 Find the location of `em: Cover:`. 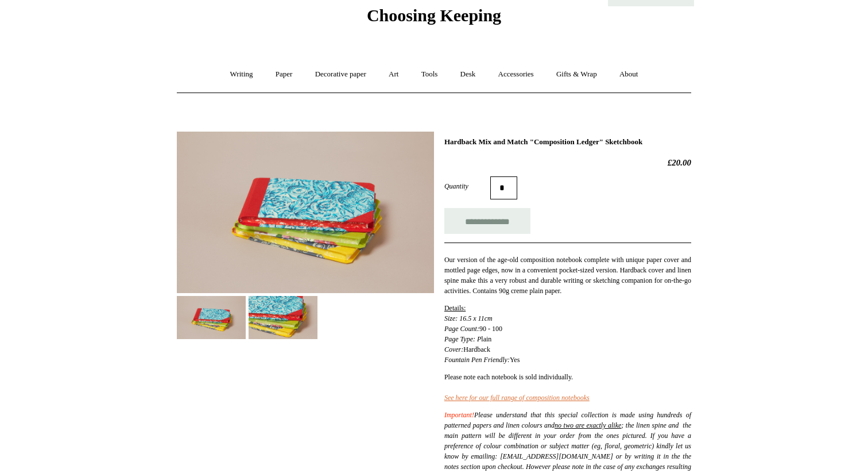

em: Cover: is located at coordinates (453, 350).